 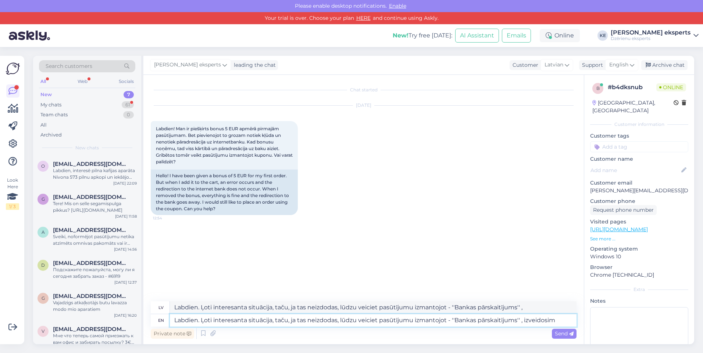 What do you see at coordinates (635, 170) in the screenshot?
I see `input: Add name` at bounding box center [635, 170].